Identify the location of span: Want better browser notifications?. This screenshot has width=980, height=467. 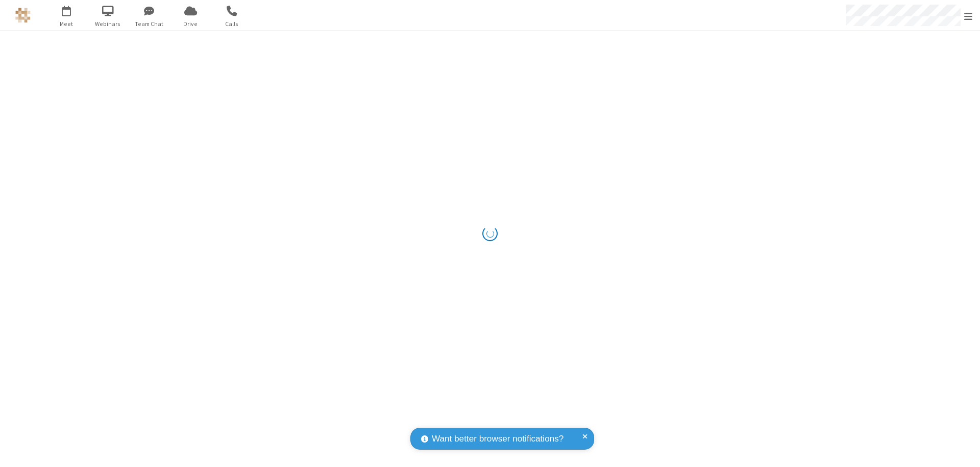
(498, 439).